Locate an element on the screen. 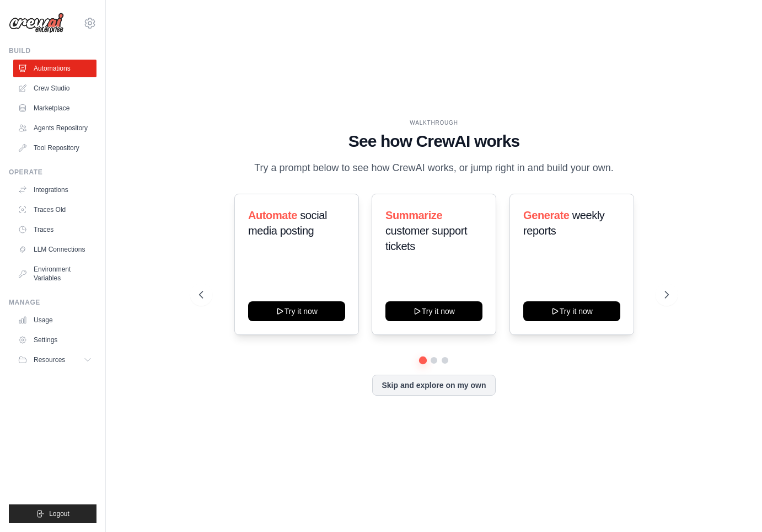  p: Try a prompt below to see how CrewAI works, or jump right in and build your own. is located at coordinates (434, 168).